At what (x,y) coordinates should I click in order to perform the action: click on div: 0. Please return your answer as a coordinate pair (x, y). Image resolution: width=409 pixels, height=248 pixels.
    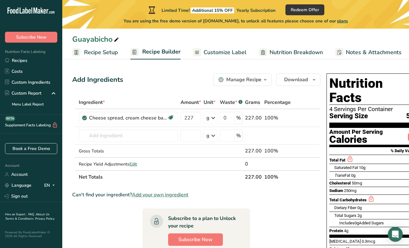
    Looking at the image, I should click on (253, 164).